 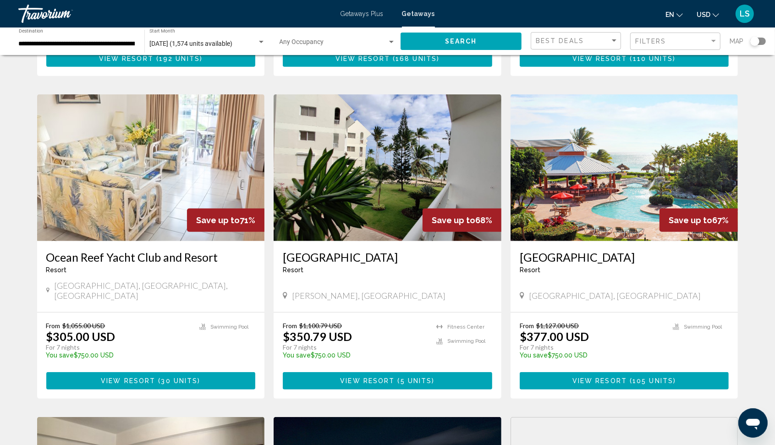 What do you see at coordinates (387, 380) in the screenshot?
I see `a: View Resort(5 units)` at bounding box center [387, 380].